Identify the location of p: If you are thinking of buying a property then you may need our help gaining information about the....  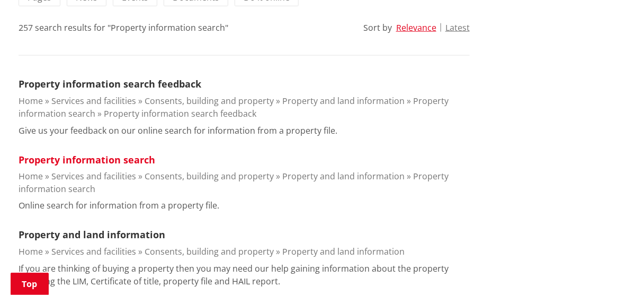
(244, 275).